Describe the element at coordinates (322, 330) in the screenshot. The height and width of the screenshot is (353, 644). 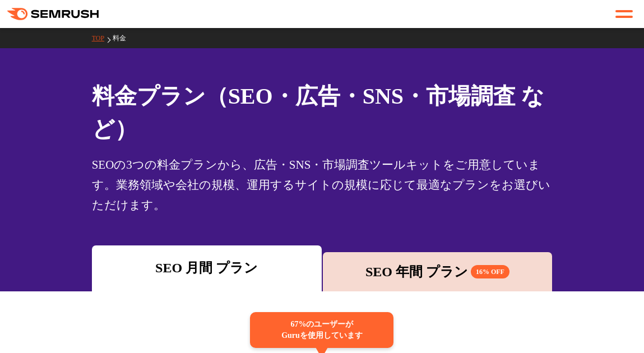
I see `div: 67%のユーザーが Guruを使用しています` at that location.